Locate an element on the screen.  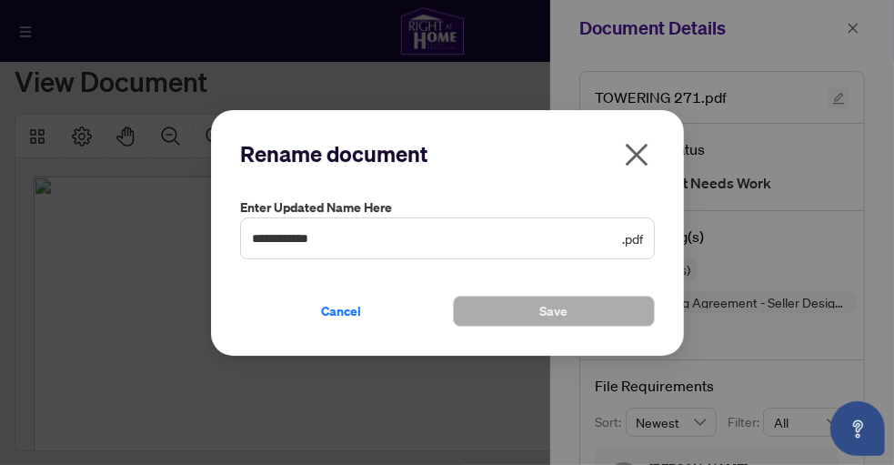
button: Cancel is located at coordinates (341, 310).